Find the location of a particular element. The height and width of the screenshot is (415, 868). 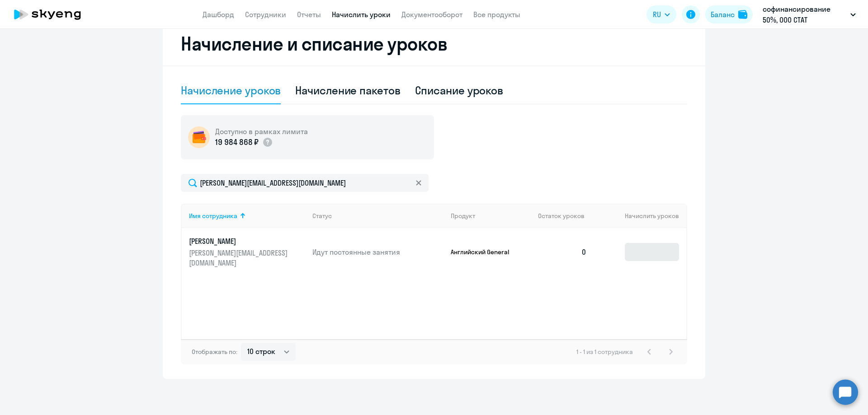

a: Все продукты is located at coordinates (497, 14).